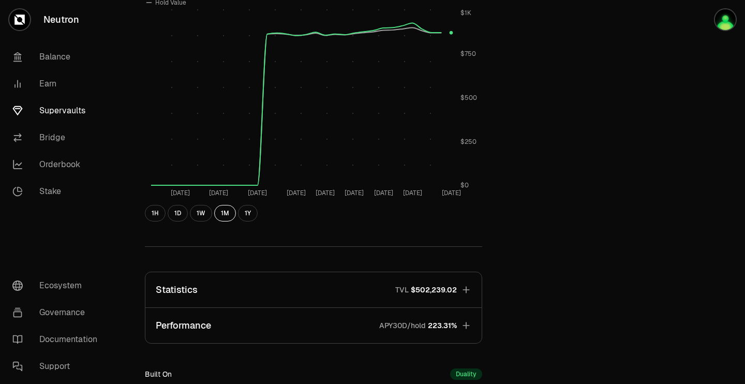 The height and width of the screenshot is (384, 745). What do you see at coordinates (177, 213) in the screenshot?
I see `button: 1D` at bounding box center [177, 213].